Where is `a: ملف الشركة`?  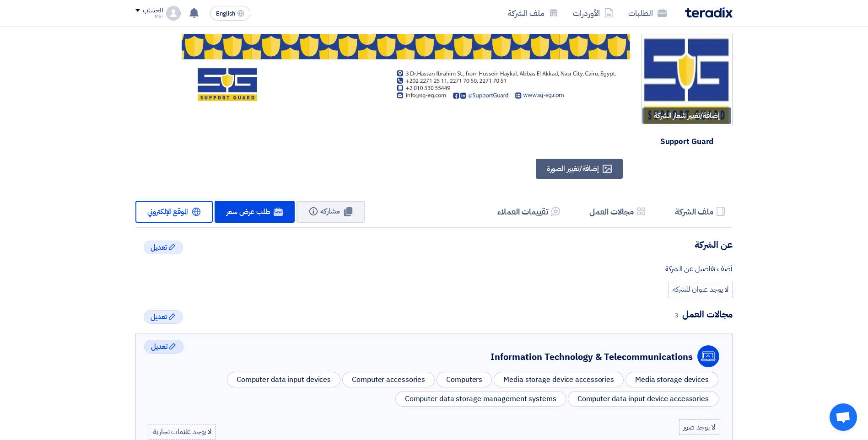
a: ملف الشركة is located at coordinates (533, 13).